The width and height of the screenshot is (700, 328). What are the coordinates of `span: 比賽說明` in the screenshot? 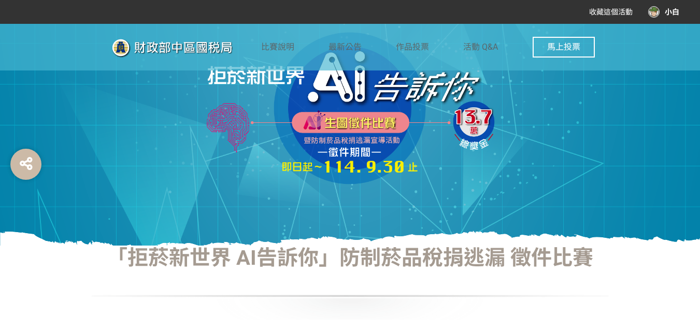 It's located at (278, 47).